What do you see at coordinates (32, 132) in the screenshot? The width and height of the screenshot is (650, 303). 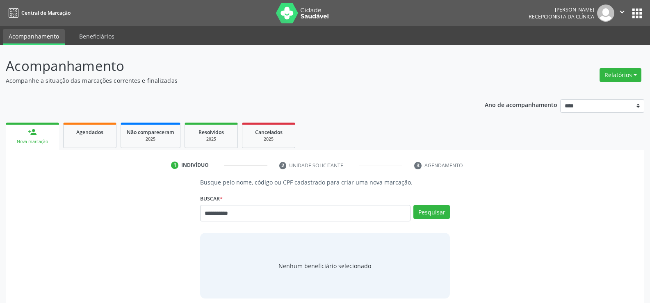 I see `div: person_add` at bounding box center [32, 132].